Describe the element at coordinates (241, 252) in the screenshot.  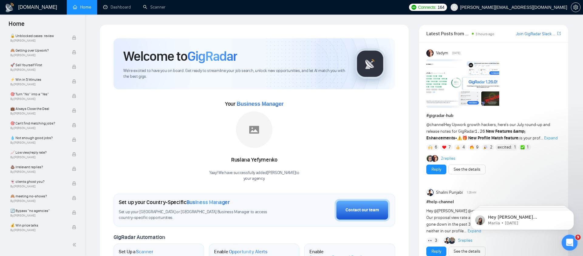
I see `h1: Enable` at that location.